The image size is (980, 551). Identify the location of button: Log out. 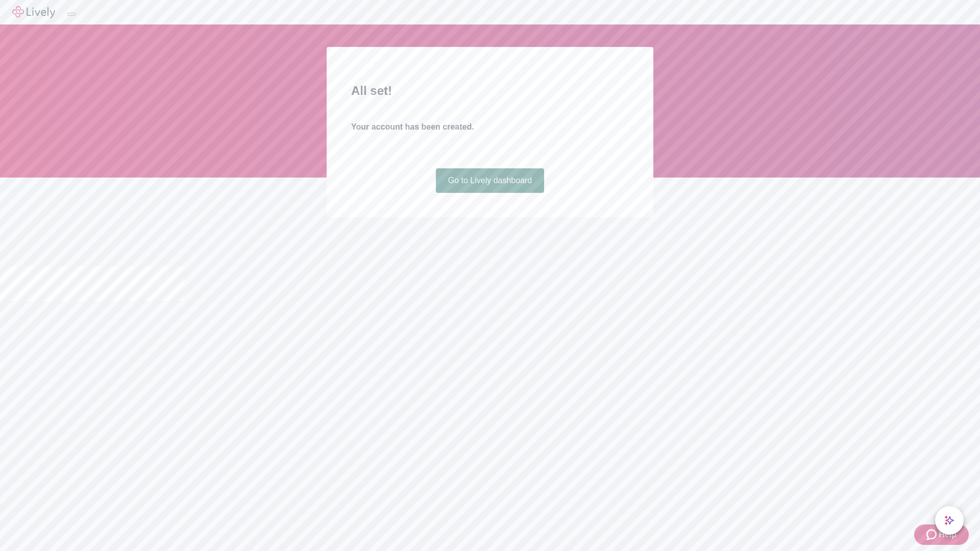
(72, 15).